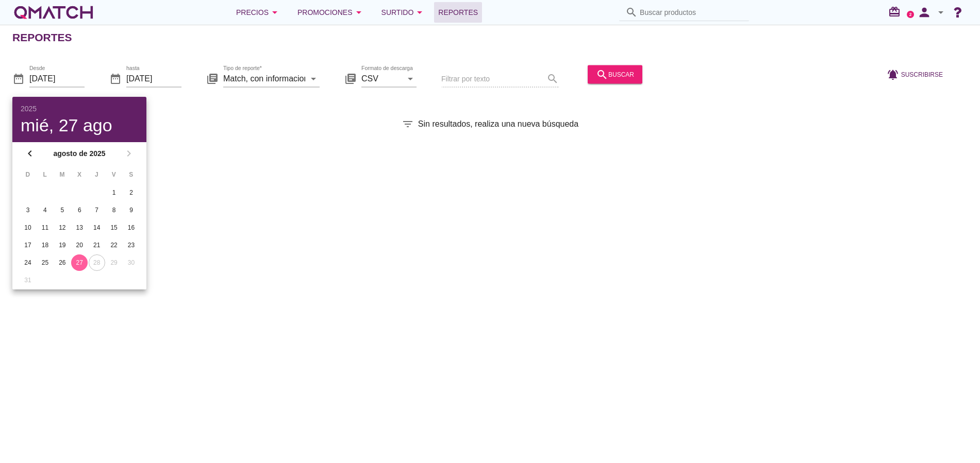 The height and width of the screenshot is (463, 980). I want to click on div: 8, so click(114, 210).